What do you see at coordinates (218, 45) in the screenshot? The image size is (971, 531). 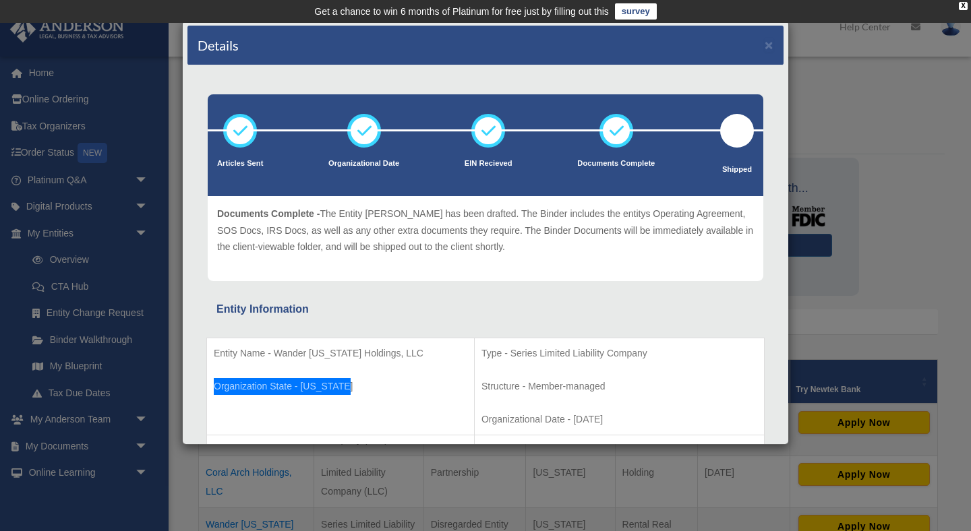 I see `h4: Details` at bounding box center [218, 45].